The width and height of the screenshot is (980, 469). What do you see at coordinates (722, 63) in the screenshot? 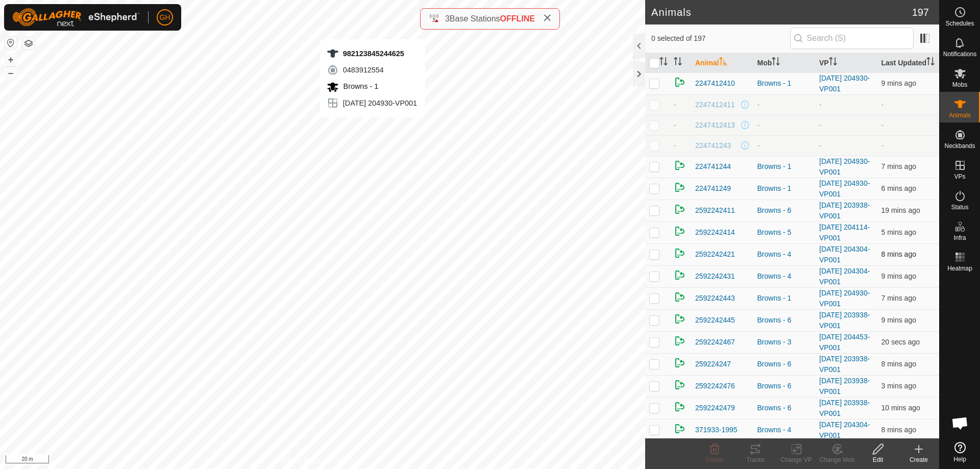
I see `th: Animal` at bounding box center [722, 63].